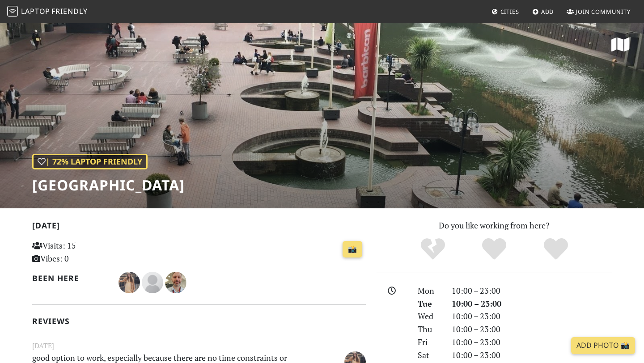 Image resolution: width=644 pixels, height=363 pixels. What do you see at coordinates (510, 12) in the screenshot?
I see `span: Cities` at bounding box center [510, 12].